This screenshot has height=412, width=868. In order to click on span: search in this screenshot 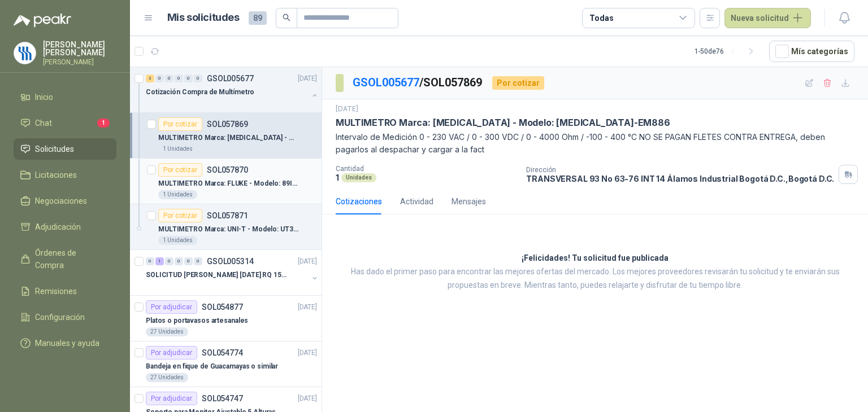, I will do `click(286, 18)`.